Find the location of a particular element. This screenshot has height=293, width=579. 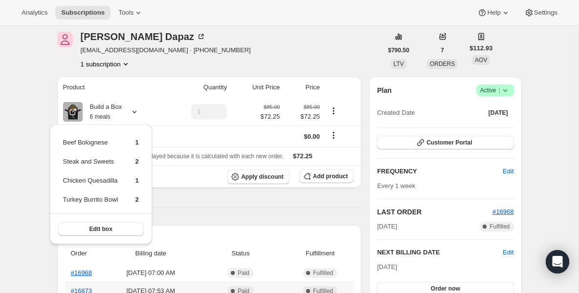

span: 7 is located at coordinates (442, 50).